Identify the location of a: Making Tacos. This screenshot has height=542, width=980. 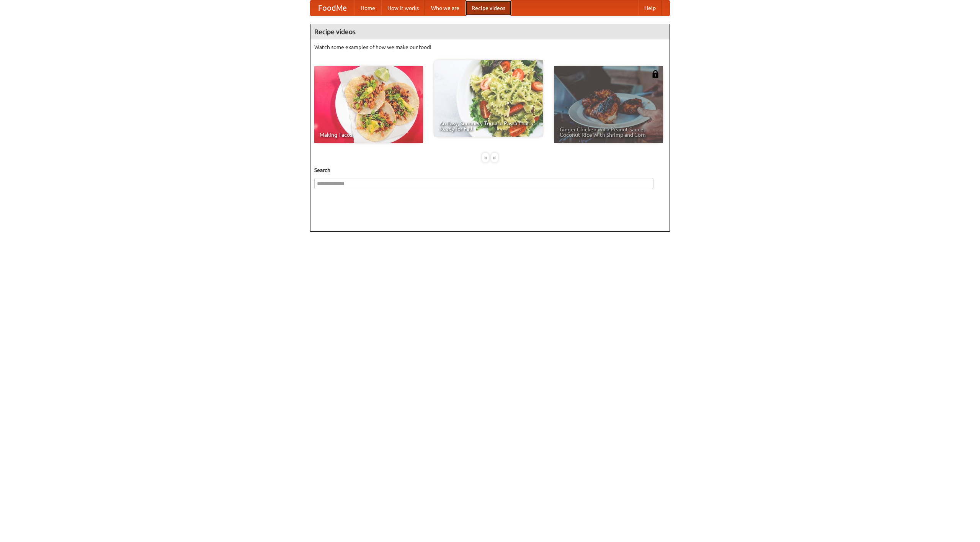
(369, 105).